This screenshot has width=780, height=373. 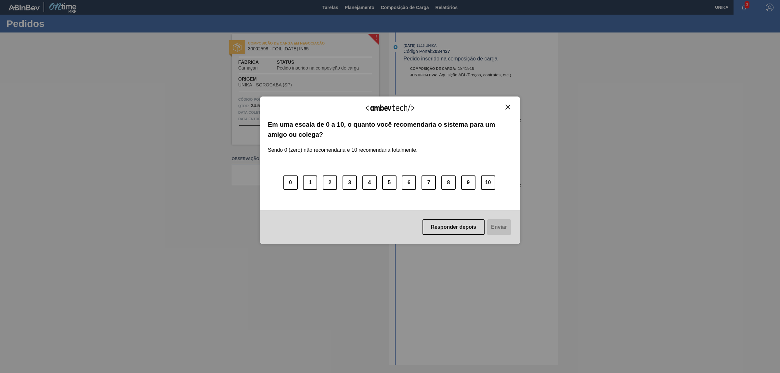 I want to click on button: 9, so click(x=468, y=183).